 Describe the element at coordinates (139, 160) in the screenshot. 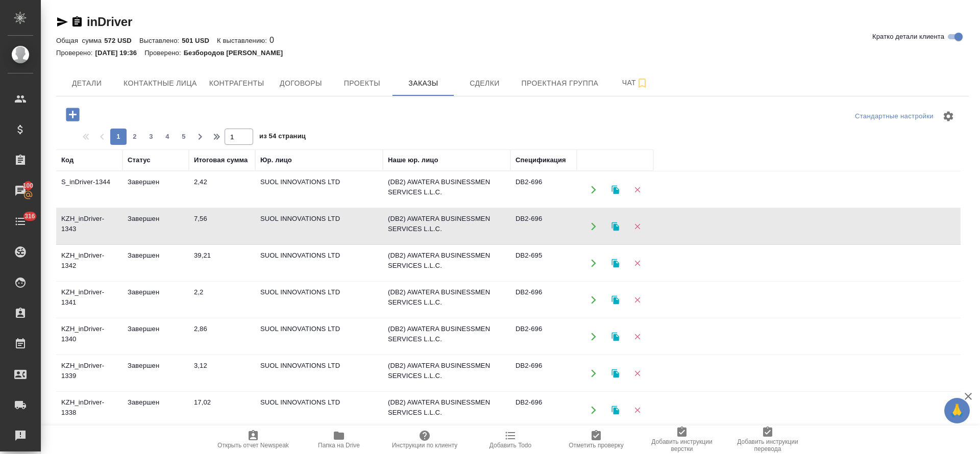

I see `div: Статус` at that location.